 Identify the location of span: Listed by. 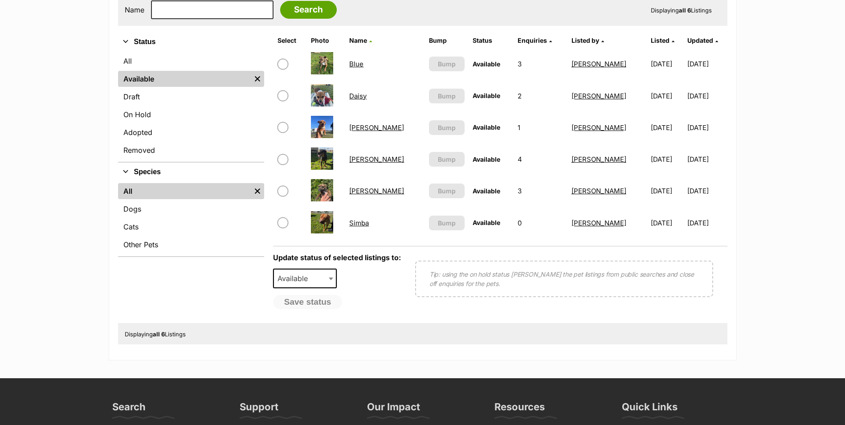
(585, 40).